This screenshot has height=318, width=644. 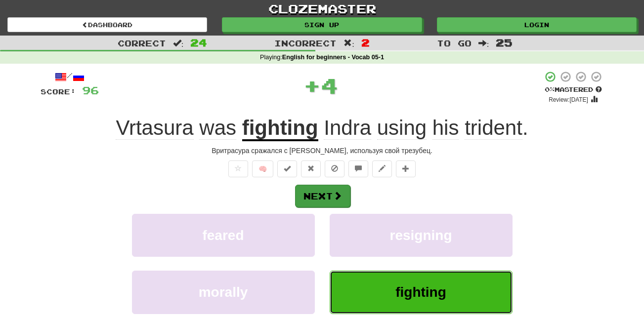 What do you see at coordinates (280, 129) in the screenshot?
I see `u: fighting` at bounding box center [280, 129].